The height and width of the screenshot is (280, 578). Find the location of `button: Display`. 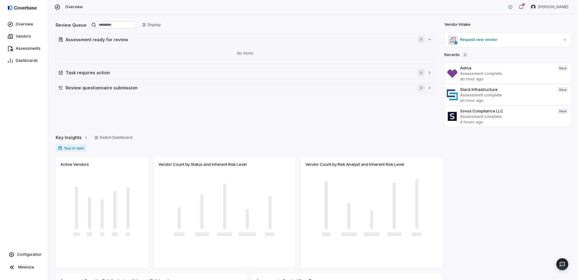

button: Display is located at coordinates (152, 25).